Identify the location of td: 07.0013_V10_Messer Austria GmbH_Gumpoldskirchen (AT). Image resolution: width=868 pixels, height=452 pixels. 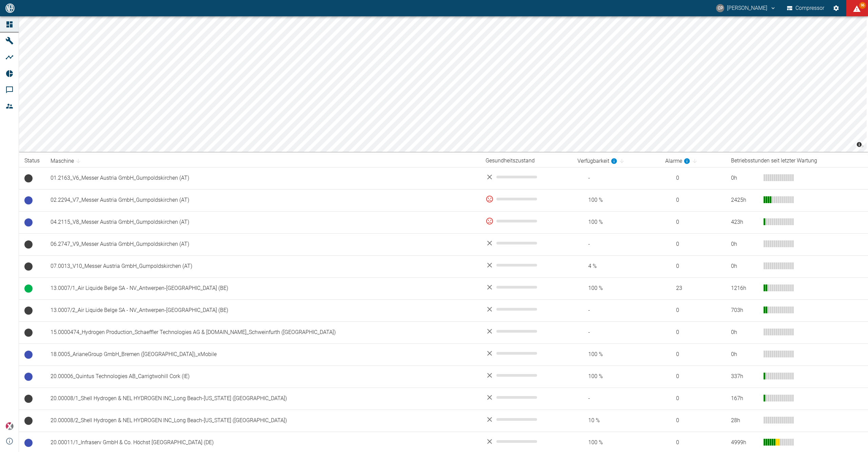
(262, 266).